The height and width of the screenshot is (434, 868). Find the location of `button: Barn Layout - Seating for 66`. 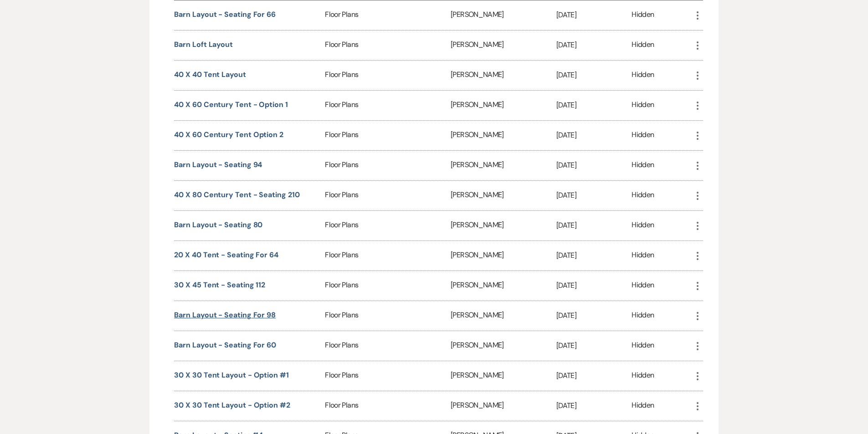

button: Barn Layout - Seating for 66 is located at coordinates (225, 14).